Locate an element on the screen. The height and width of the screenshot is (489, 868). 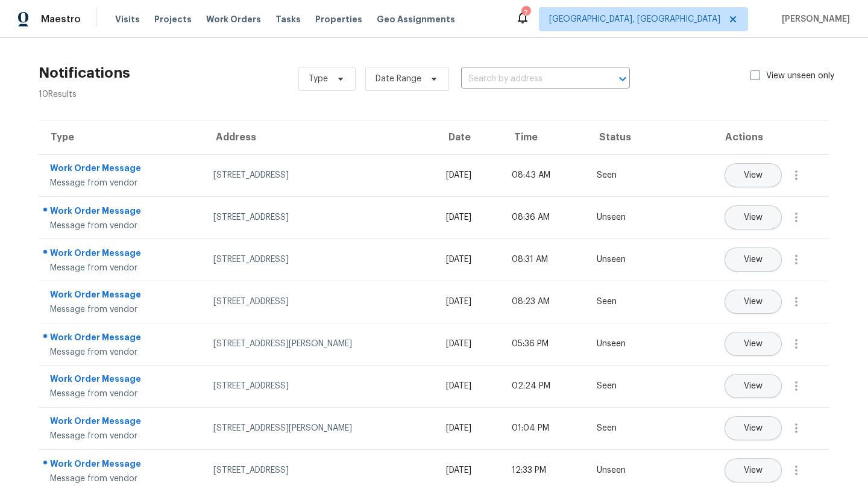
div: 08:23 AM is located at coordinates (544, 302).